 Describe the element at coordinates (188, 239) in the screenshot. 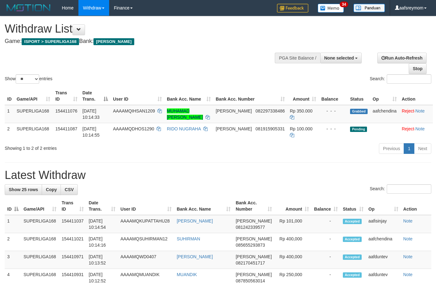

I see `a: SUHIRMAN` at that location.